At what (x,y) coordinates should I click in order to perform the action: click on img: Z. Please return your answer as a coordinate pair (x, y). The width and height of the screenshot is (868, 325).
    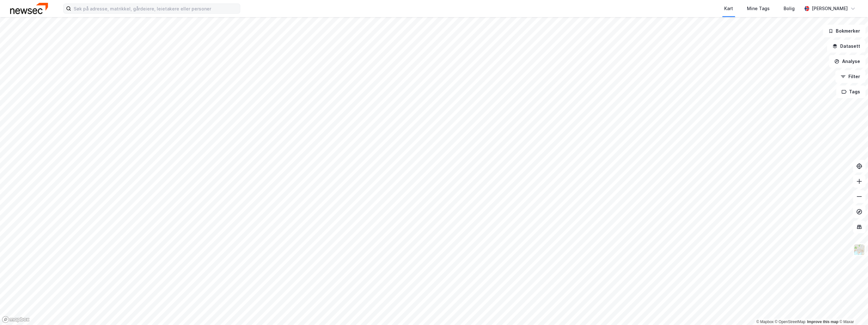
    Looking at the image, I should click on (859, 250).